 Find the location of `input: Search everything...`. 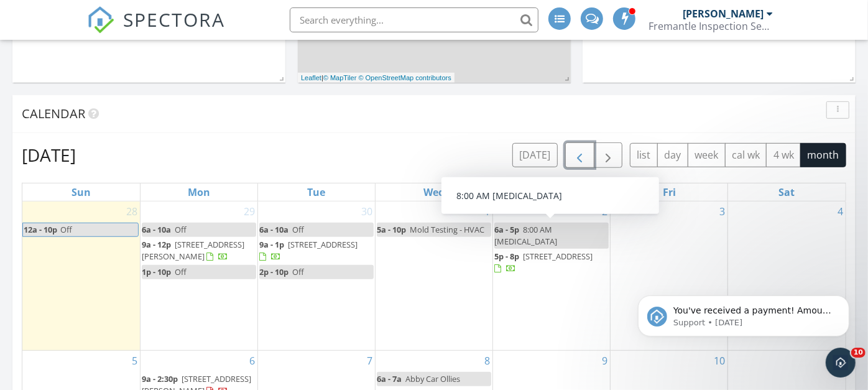

input: Search everything... is located at coordinates (414, 20).